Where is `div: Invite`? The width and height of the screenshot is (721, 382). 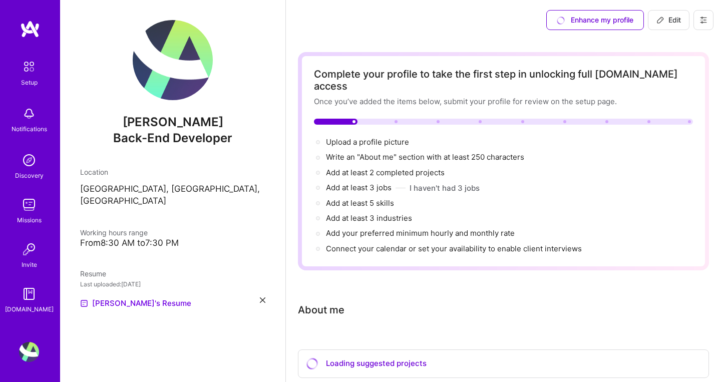 div: Invite is located at coordinates (29, 264).